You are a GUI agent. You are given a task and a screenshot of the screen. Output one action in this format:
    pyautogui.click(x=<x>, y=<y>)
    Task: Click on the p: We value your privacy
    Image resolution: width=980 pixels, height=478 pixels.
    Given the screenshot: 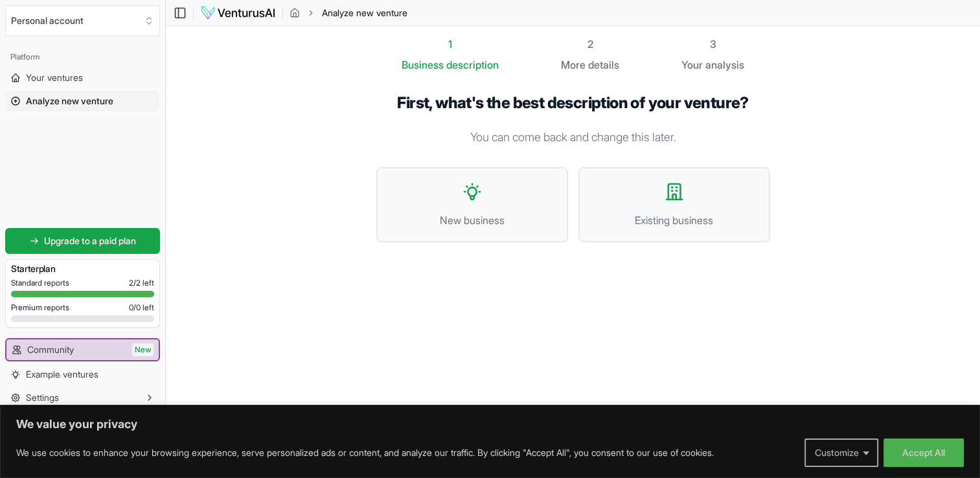 What is the action you would take?
    pyautogui.click(x=490, y=424)
    